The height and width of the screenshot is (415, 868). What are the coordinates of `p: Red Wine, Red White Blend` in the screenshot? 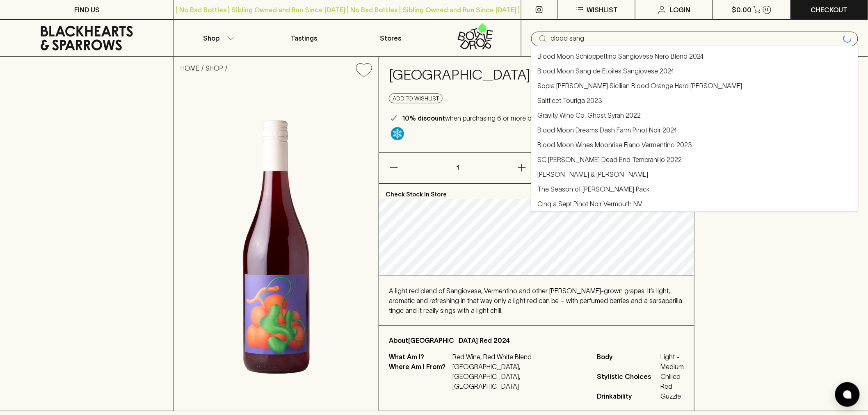 It's located at (519, 357).